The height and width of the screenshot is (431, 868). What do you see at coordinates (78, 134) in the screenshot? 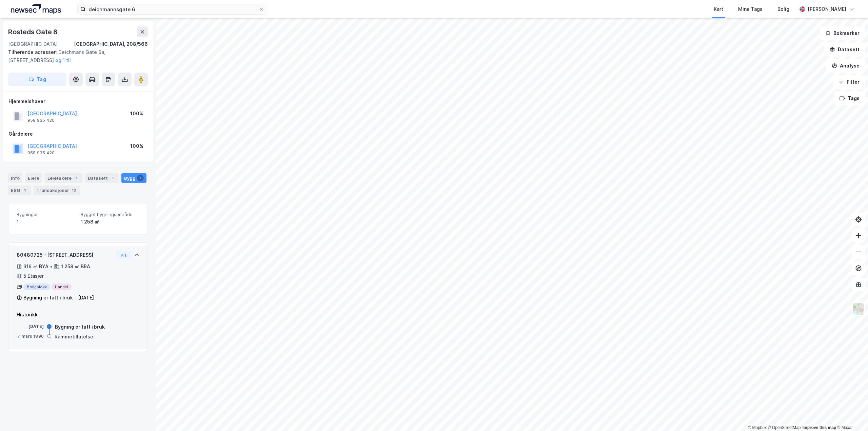
I see `div: Gårdeiere` at bounding box center [78, 134].